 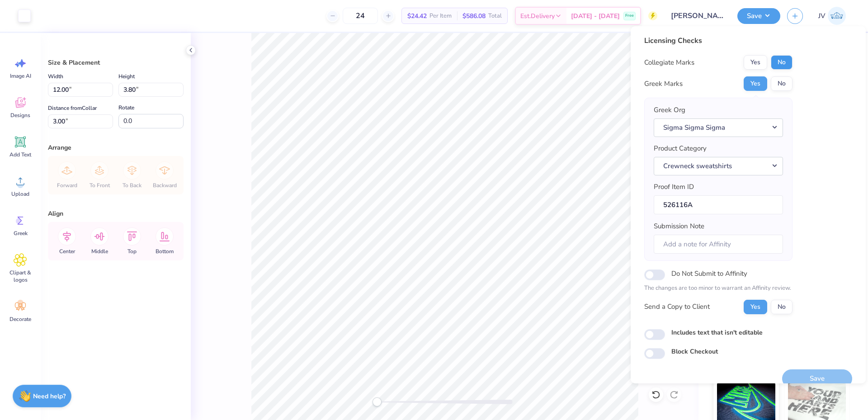 I want to click on span: Add Text, so click(x=20, y=155).